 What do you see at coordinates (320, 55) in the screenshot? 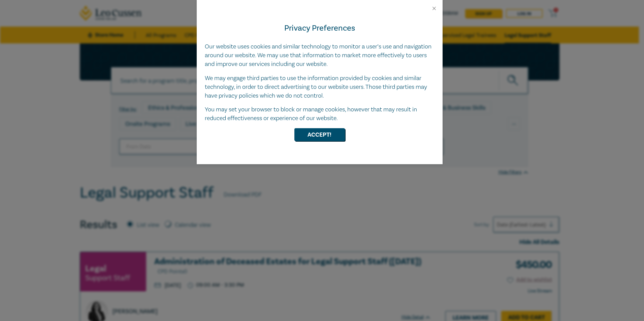
I see `p: Our website uses cookies and similar technology to monitor a user’s use and navigation around our...` at bounding box center [320, 55].